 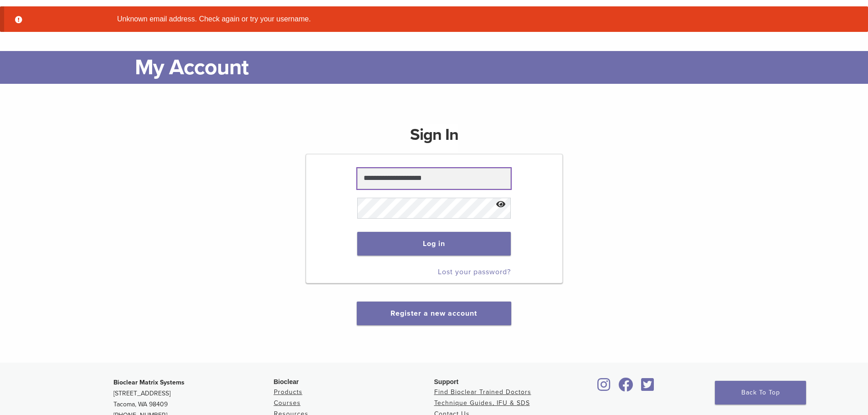 What do you see at coordinates (434, 244) in the screenshot?
I see `button: Log in` at bounding box center [434, 244].